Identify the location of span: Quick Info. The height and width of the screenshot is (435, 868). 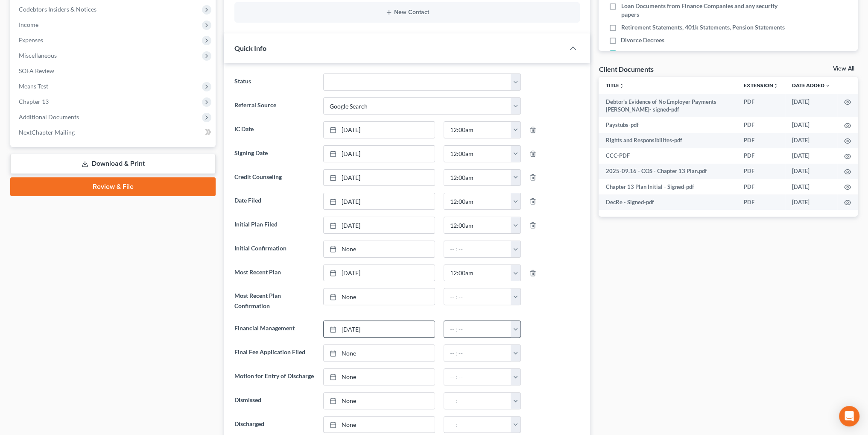
(250, 48).